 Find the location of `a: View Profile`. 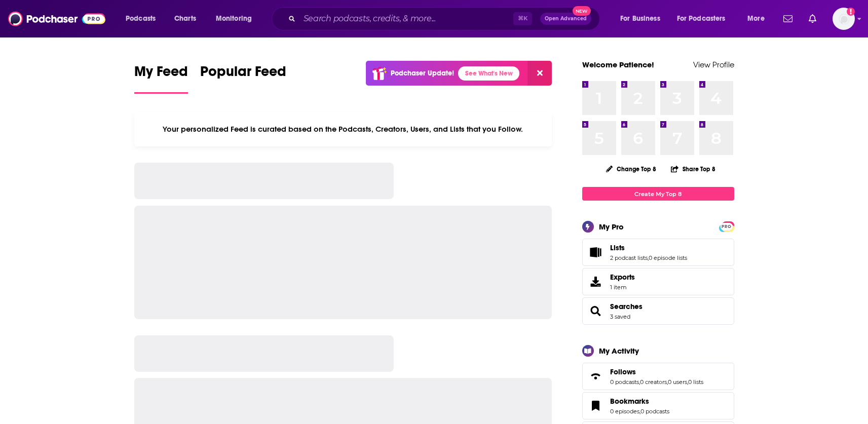

a: View Profile is located at coordinates (713, 65).